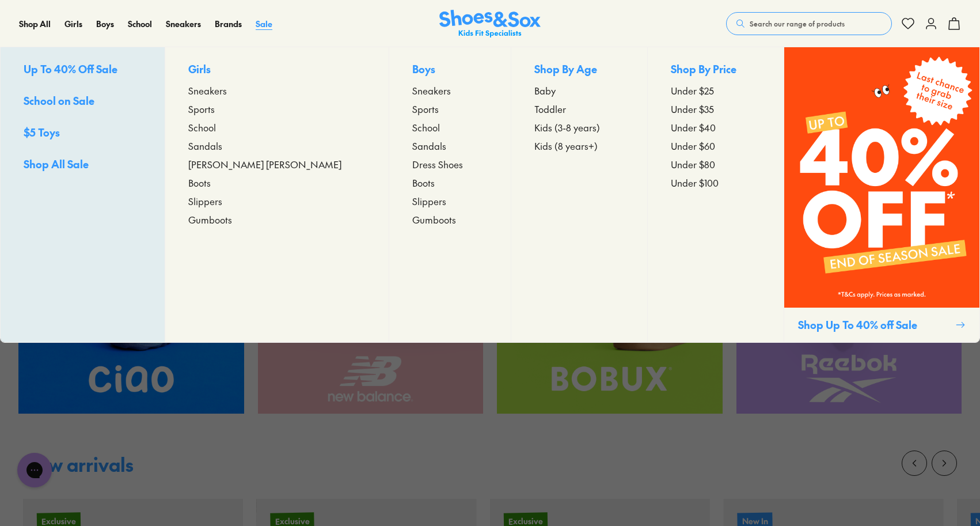  What do you see at coordinates (544, 91) in the screenshot?
I see `span: Baby` at bounding box center [544, 91].